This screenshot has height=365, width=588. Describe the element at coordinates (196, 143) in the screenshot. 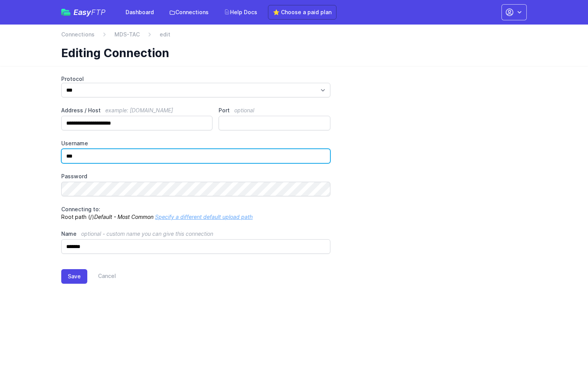

I see `label: Username` at that location.